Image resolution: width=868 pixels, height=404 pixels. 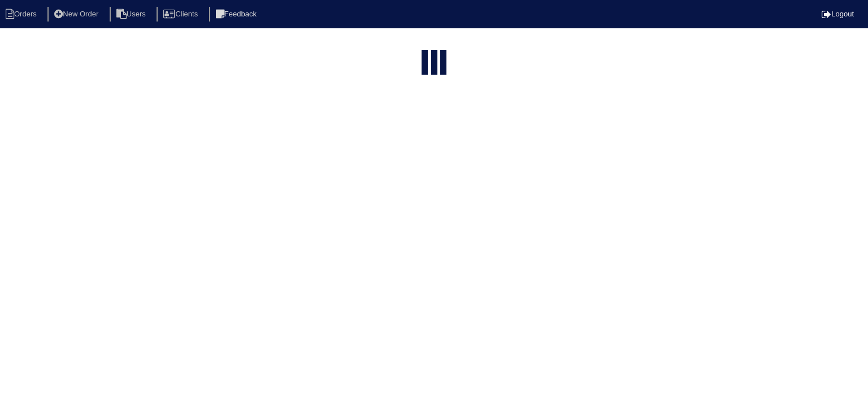 I want to click on a: Clients, so click(x=181, y=14).